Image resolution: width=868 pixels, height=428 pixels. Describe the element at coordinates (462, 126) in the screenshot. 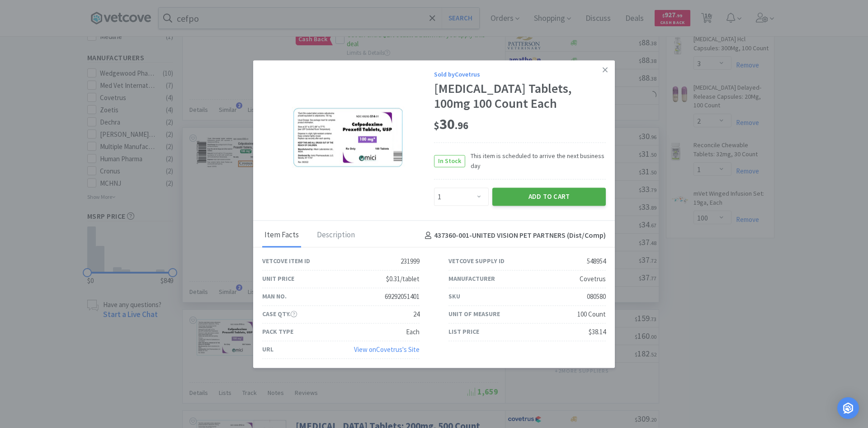

I see `span: . 96` at that location.